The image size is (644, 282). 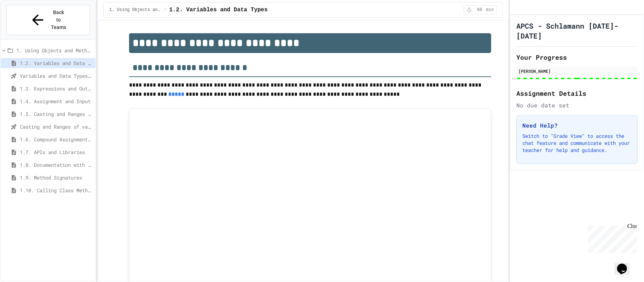 What do you see at coordinates (56, 114) in the screenshot?
I see `span: 1.5. Casting and Ranges of Values` at bounding box center [56, 114].